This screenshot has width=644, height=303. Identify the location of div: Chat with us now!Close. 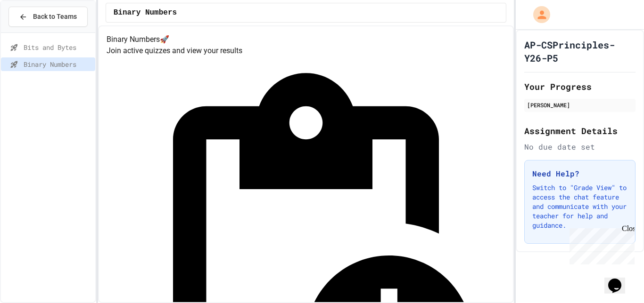
(34, 31).